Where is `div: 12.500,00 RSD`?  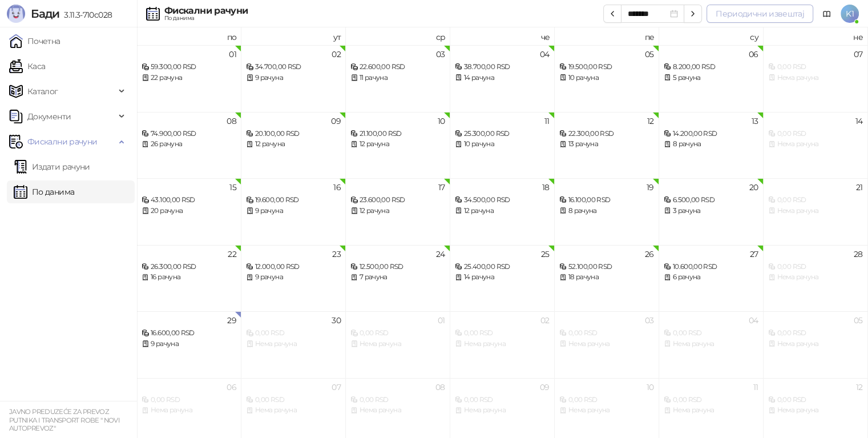 div: 12.500,00 RSD is located at coordinates (397, 267).